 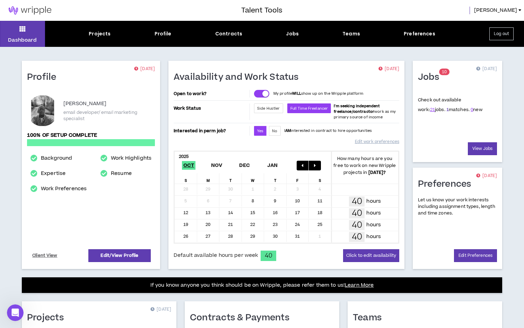 I want to click on h1: Contracts & Payments, so click(x=242, y=318).